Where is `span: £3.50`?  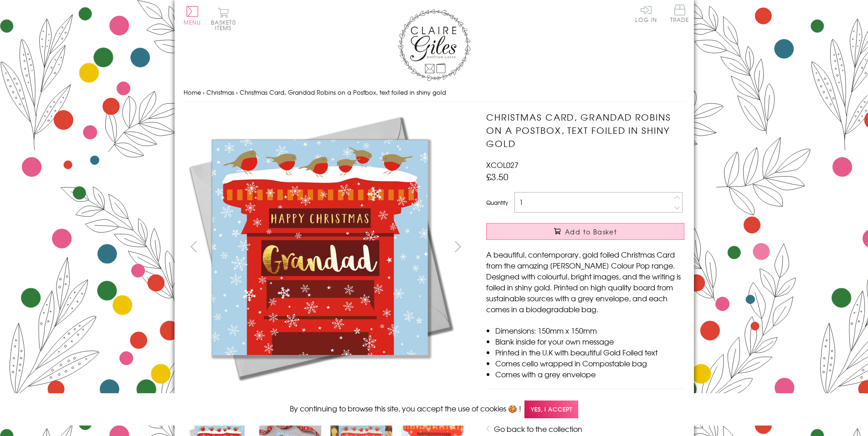 span: £3.50 is located at coordinates (497, 177).